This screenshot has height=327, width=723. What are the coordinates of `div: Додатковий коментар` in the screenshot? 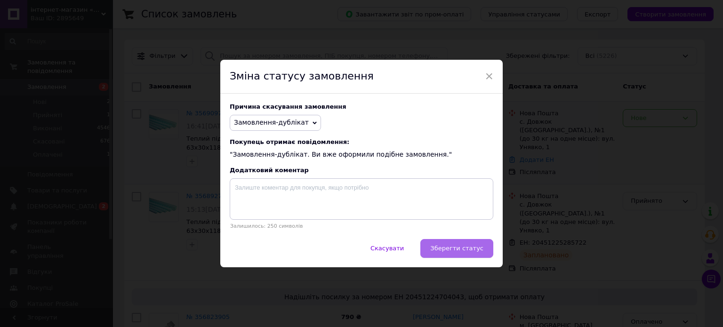 It's located at (361, 170).